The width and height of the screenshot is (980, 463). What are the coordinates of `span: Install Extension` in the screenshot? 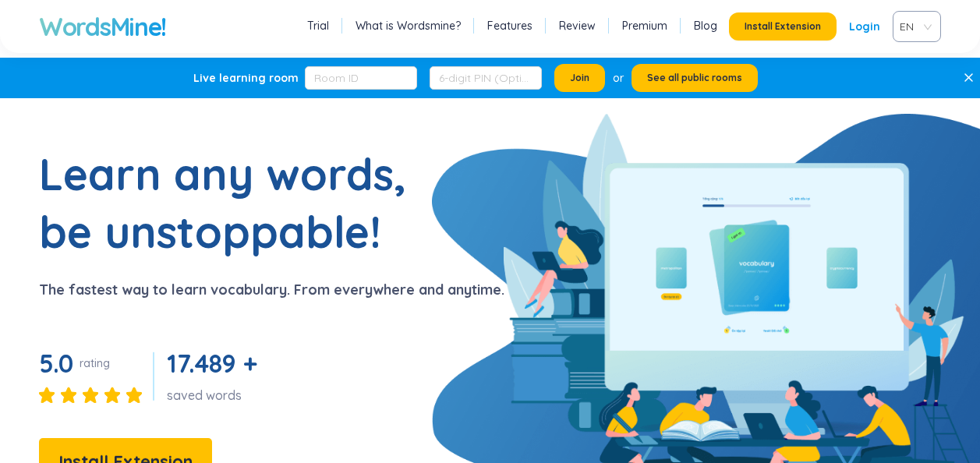 It's located at (783, 27).